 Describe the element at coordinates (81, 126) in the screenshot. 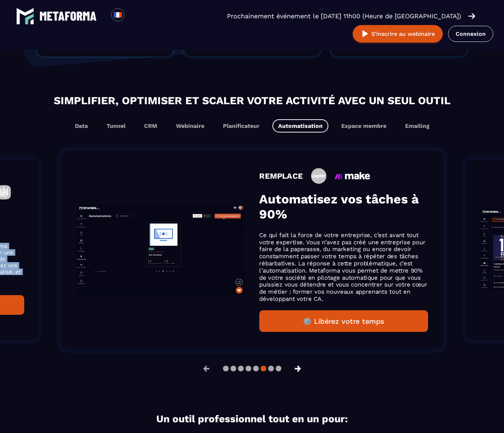

I see `button: Data` at that location.